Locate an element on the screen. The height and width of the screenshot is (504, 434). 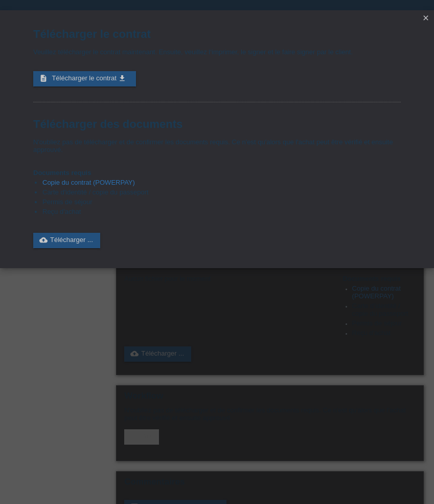
p: N'oubliez pas de télécharger et de confirmer les documents requis. Ce n'est qu'alors que l'achat ... is located at coordinates (217, 146).